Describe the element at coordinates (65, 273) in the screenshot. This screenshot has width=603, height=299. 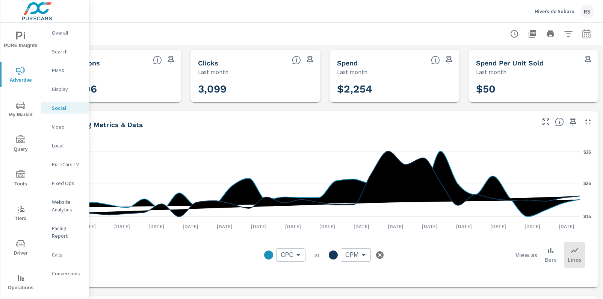
I see `div: Conversions` at that location.